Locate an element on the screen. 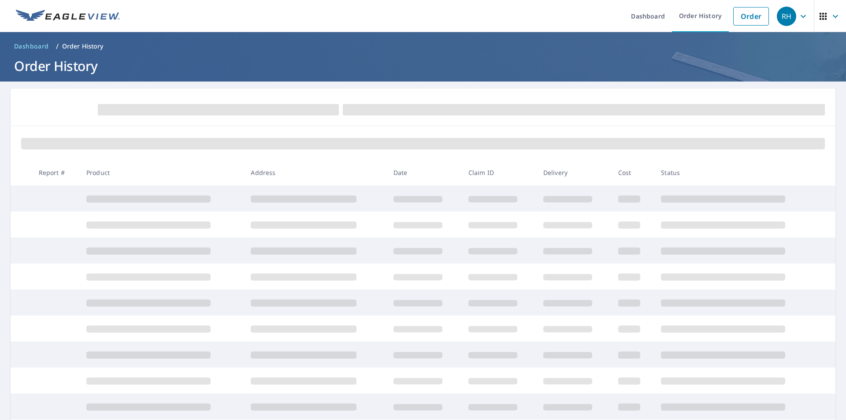  th: Delivery is located at coordinates (573, 172).